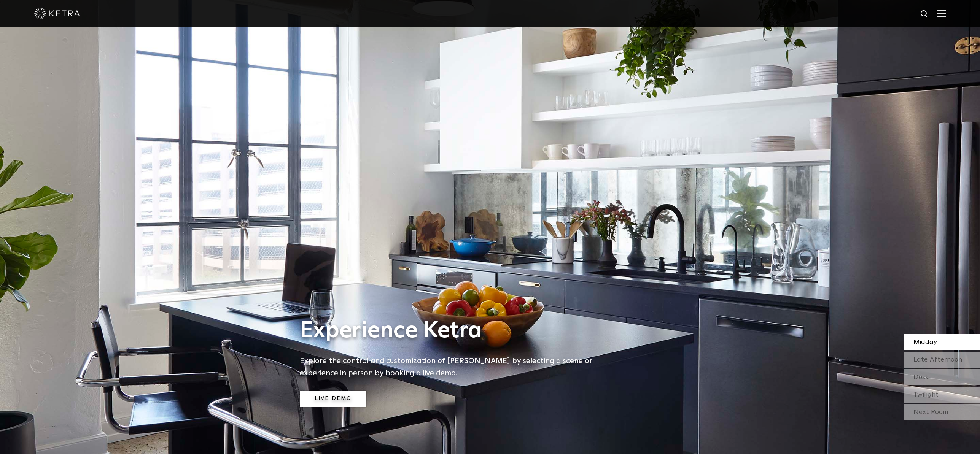  I want to click on img: ketra-logo-2019-white, so click(57, 13).